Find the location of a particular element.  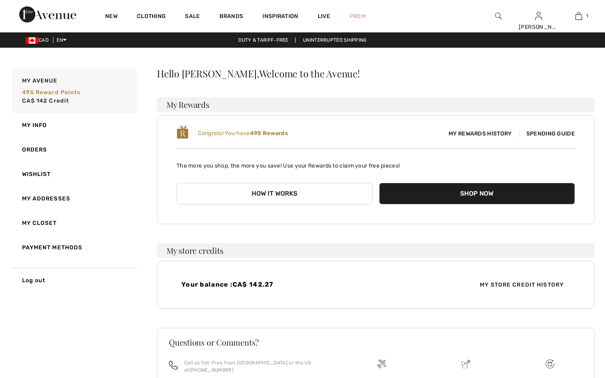

a: Sign In is located at coordinates (538, 16).